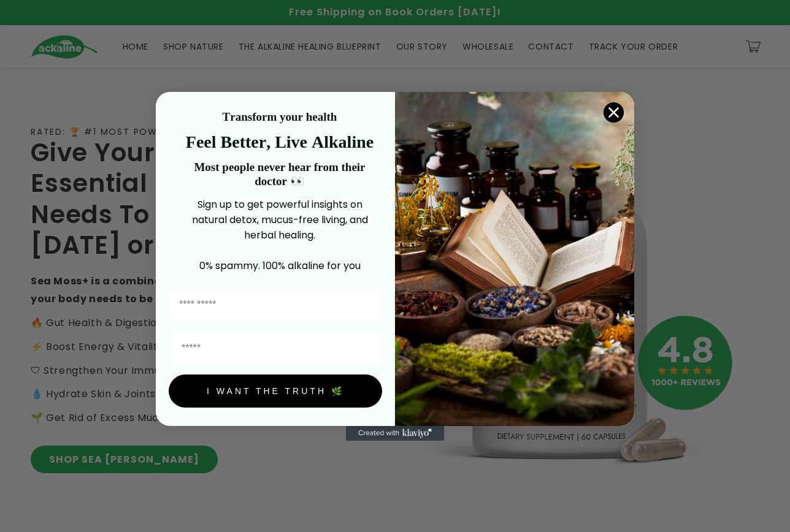  I want to click on input: Email, so click(277, 348).